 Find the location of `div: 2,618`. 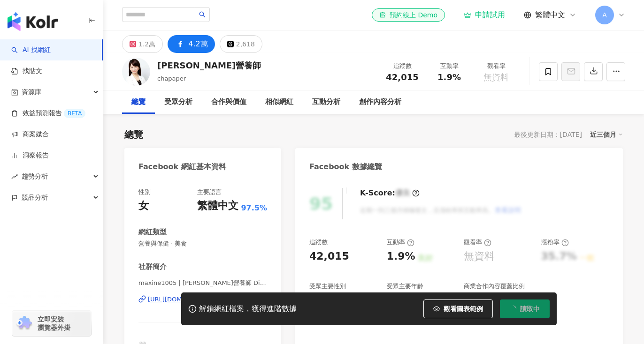

div: 2,618 is located at coordinates (246, 44).